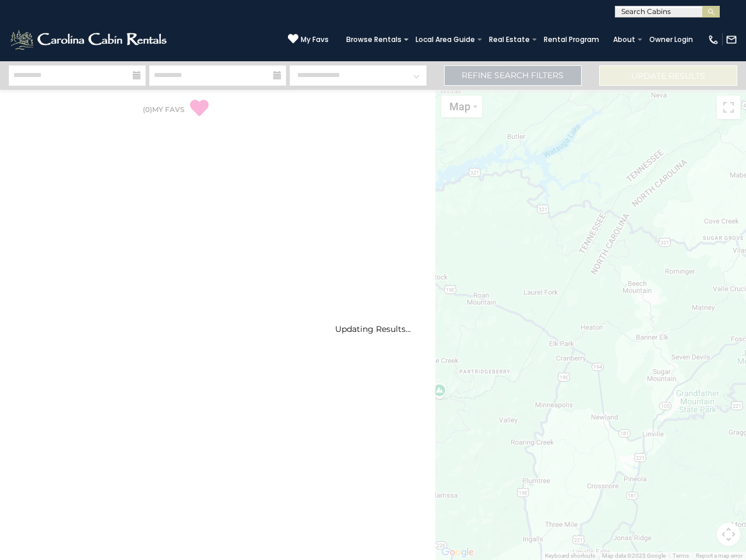 This screenshot has height=560, width=746. I want to click on a: About, so click(624, 39).